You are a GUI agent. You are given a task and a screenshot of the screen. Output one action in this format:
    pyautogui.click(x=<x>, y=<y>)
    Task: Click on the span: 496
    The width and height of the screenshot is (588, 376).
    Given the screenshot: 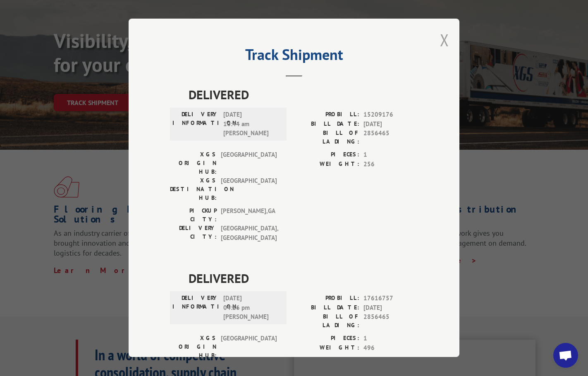 What is the action you would take?
    pyautogui.click(x=391, y=348)
    